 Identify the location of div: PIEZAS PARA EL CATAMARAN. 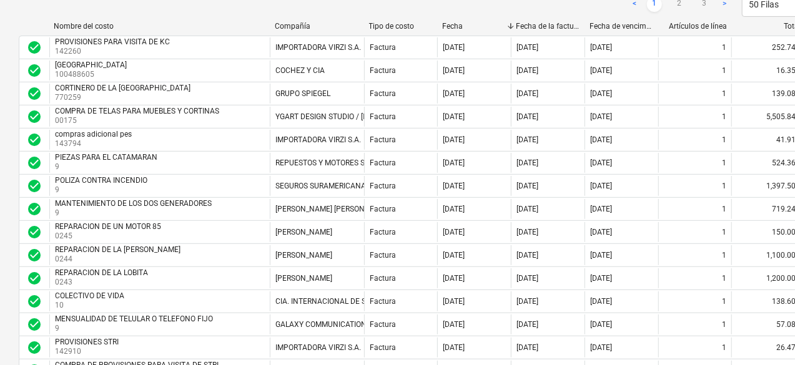
(106, 157).